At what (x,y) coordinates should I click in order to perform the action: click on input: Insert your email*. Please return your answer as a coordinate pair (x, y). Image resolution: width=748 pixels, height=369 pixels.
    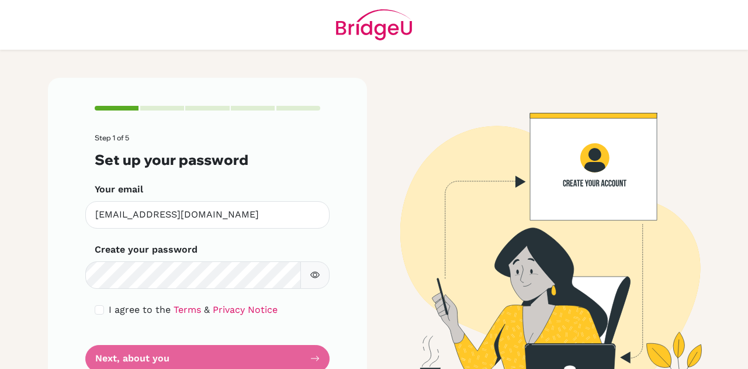
    Looking at the image, I should click on (207, 214).